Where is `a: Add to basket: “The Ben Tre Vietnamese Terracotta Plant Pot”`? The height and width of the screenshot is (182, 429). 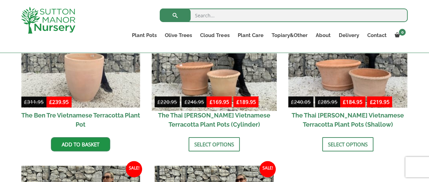
a: Add to basket: “The Ben Tre Vietnamese Terracotta Plant Pot” is located at coordinates (80, 144).